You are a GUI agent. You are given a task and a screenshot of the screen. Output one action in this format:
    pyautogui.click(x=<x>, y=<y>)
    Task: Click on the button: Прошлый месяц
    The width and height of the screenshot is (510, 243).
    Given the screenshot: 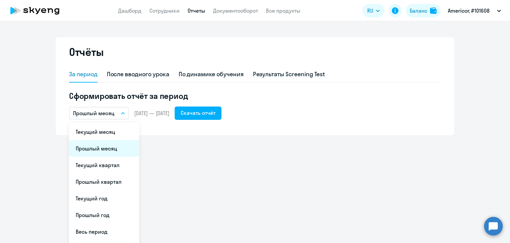 What is the action you would take?
    pyautogui.click(x=99, y=113)
    